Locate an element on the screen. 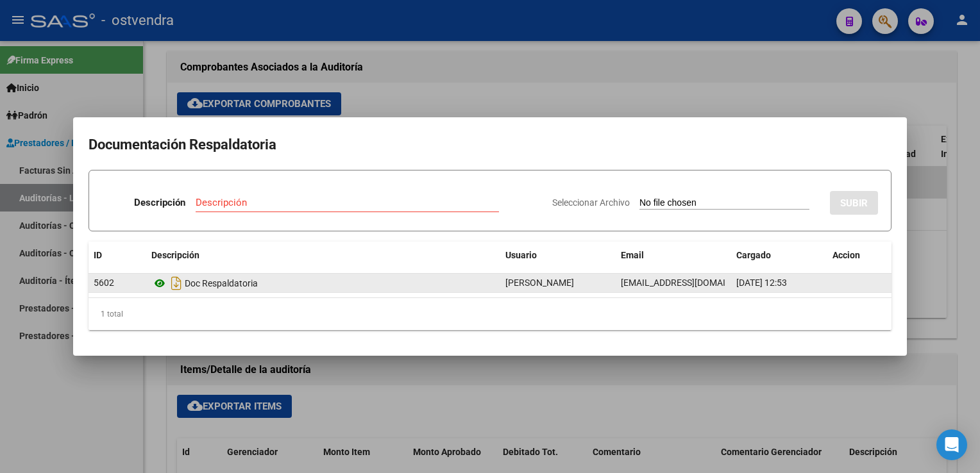  span: Descripción is located at coordinates (175, 255).